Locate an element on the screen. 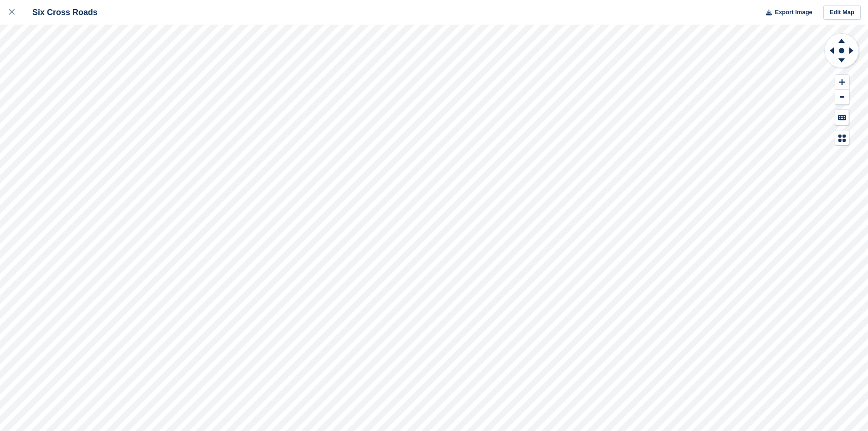 The height and width of the screenshot is (431, 868). a: Edit Map is located at coordinates (843, 12).